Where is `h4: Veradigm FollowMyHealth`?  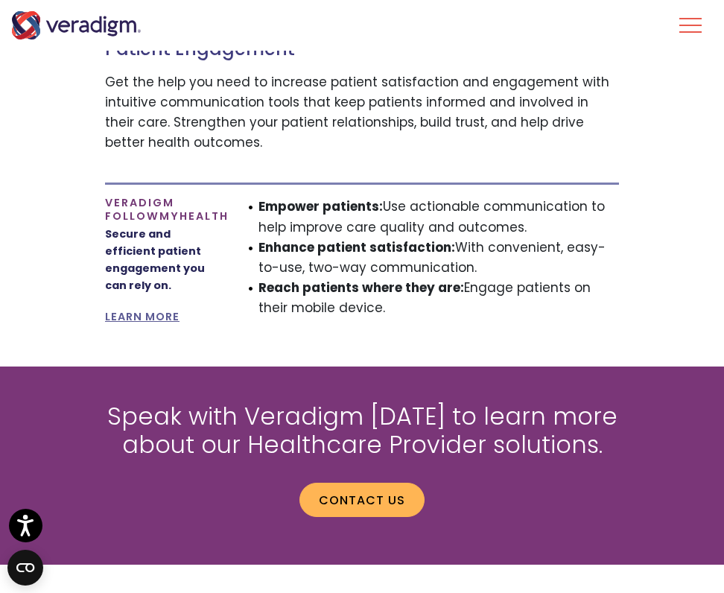 h4: Veradigm FollowMyHealth is located at coordinates (161, 209).